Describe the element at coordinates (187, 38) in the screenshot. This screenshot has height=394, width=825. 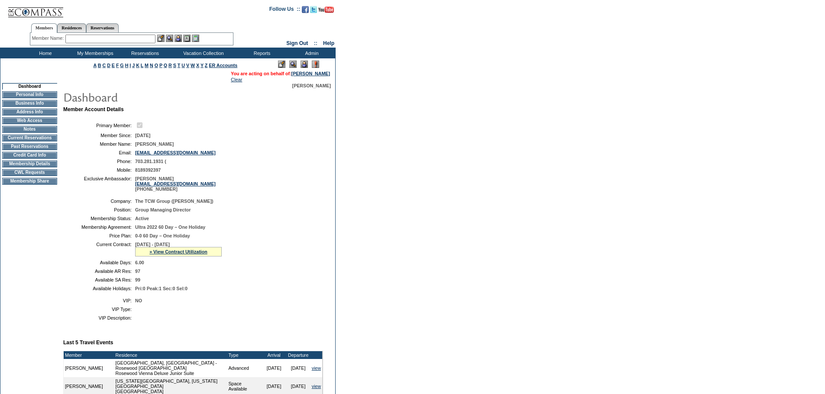
I see `img: Reservations` at that location.